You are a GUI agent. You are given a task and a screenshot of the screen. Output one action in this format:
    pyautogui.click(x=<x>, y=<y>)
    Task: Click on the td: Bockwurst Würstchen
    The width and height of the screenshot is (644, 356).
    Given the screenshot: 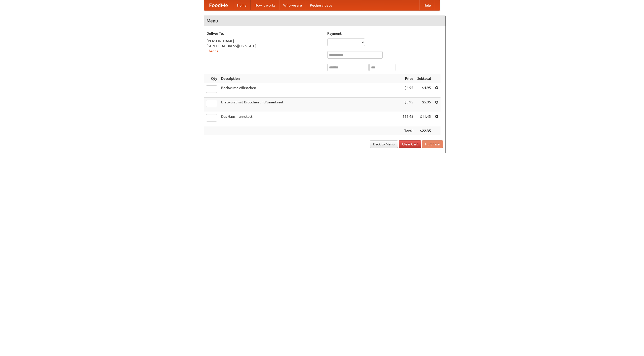 What is the action you would take?
    pyautogui.click(x=310, y=90)
    